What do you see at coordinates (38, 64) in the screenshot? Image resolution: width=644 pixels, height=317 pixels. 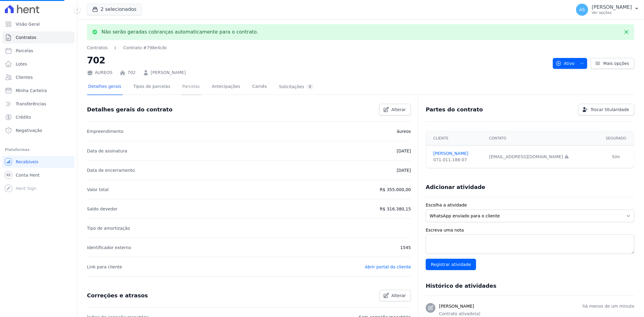 I see `a: Lotes` at bounding box center [38, 64].